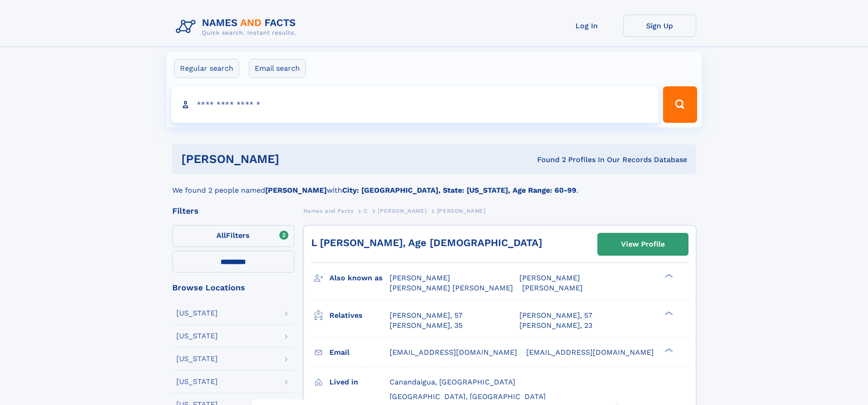 Image resolution: width=868 pixels, height=405 pixels. I want to click on label: Email search, so click(277, 68).